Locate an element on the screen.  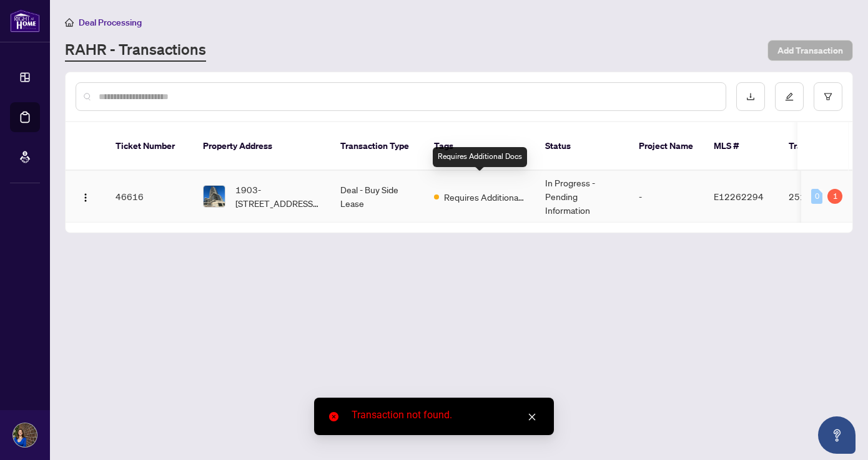
th: Property Address is located at coordinates (262, 147).